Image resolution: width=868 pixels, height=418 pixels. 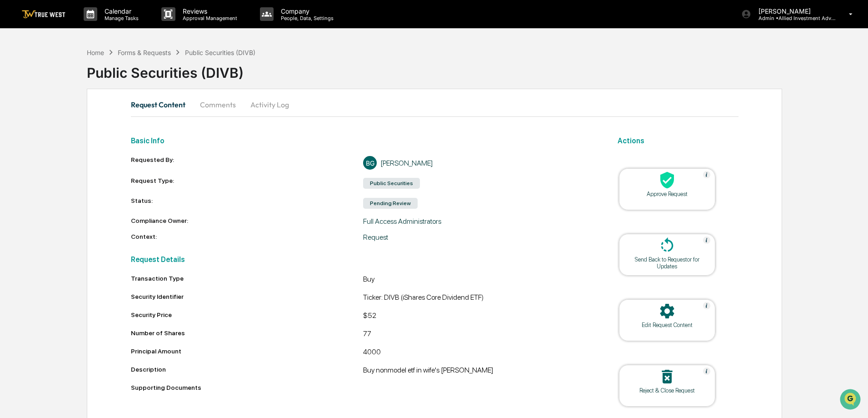 What do you see at coordinates (479, 298) in the screenshot?
I see `div: Ticker: DIVB (iShares Core Dividend ETF)` at bounding box center [479, 298].